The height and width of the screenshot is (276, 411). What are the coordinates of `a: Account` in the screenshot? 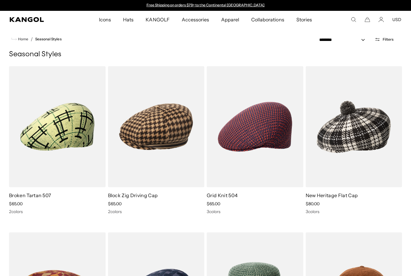 It's located at (382, 20).